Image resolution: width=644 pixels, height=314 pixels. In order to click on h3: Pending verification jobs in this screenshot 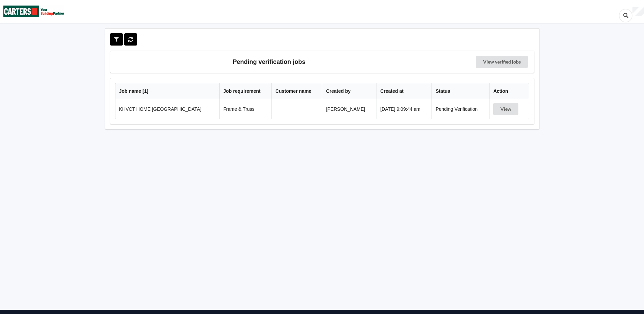, I will do `click(269, 62)`.